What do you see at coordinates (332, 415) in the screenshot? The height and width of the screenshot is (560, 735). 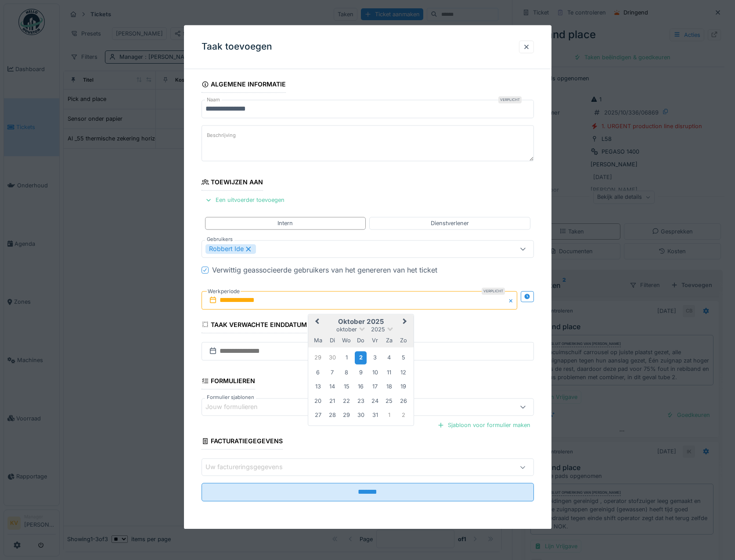 I see `div: Choose dinsdag 28 oktober 2025` at bounding box center [332, 415].